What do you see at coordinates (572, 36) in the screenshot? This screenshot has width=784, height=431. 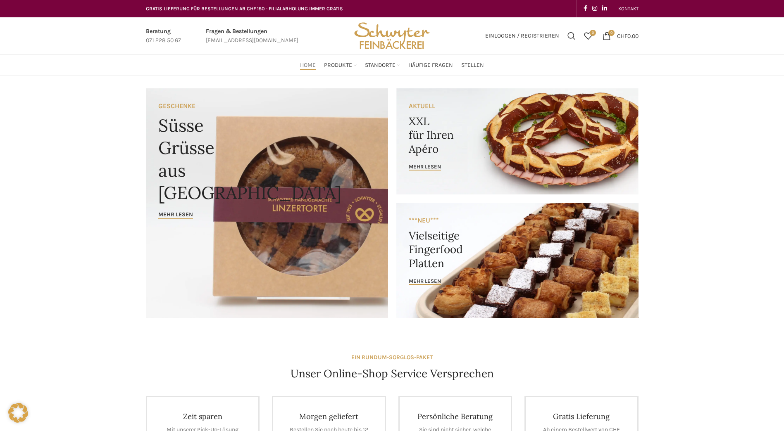 I see `div: Suchen` at bounding box center [572, 36].